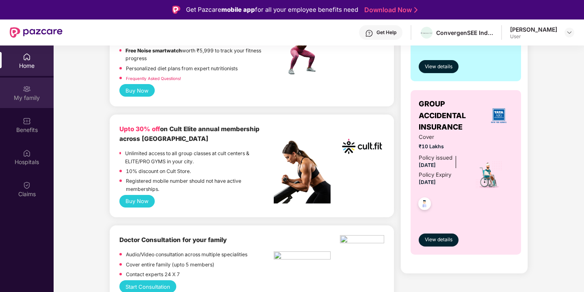 The width and height of the screenshot is (584, 292). I want to click on span: GROUP ACCIDENTAL INSURANCE, so click(452, 115).